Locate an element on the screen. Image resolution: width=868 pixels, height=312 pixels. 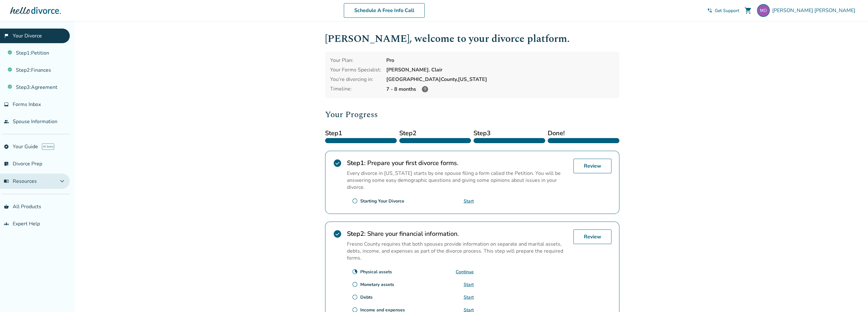
span: shopping_basket is located at coordinates (7, 207).